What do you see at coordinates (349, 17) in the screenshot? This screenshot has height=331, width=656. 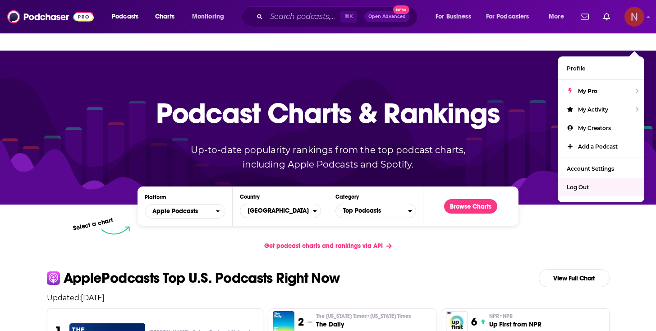 I see `span: ⌘ K` at bounding box center [349, 17].